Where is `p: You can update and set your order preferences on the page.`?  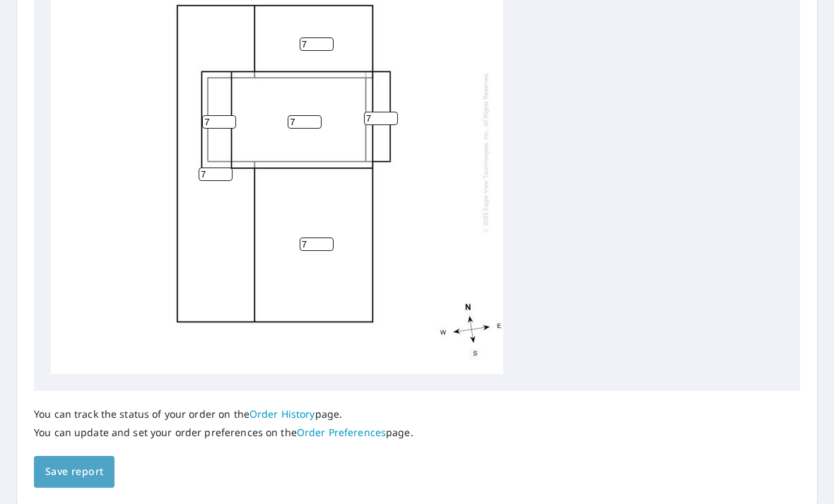 p: You can update and set your order preferences on the page. is located at coordinates (223, 433).